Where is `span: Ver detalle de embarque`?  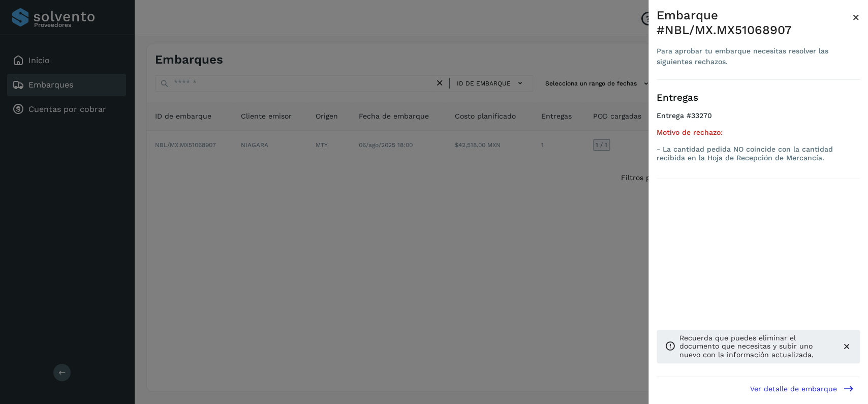
span: Ver detalle de embarque is located at coordinates (794, 388).